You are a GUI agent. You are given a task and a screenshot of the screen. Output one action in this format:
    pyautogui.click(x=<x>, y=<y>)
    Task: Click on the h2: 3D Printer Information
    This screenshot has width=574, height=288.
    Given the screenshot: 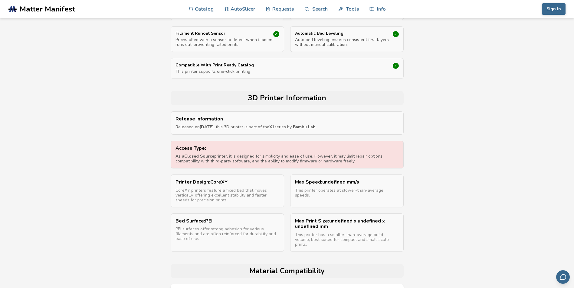 What is the action you would take?
    pyautogui.click(x=287, y=98)
    